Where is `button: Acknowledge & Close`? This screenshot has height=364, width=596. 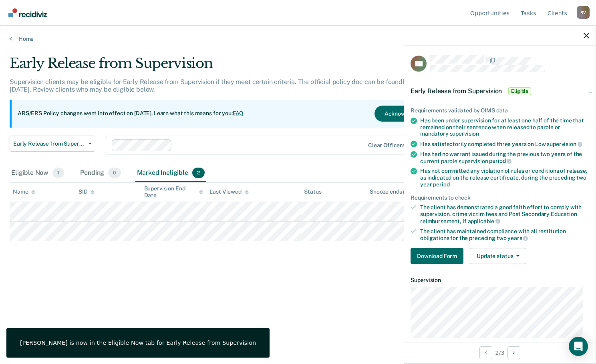 button: Acknowledge & Close is located at coordinates (413, 114).